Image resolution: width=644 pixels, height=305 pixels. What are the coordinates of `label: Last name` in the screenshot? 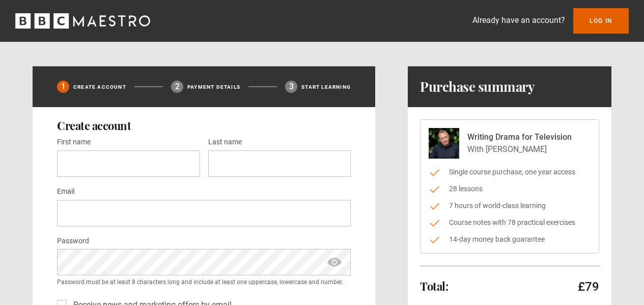 It's located at (225, 142).